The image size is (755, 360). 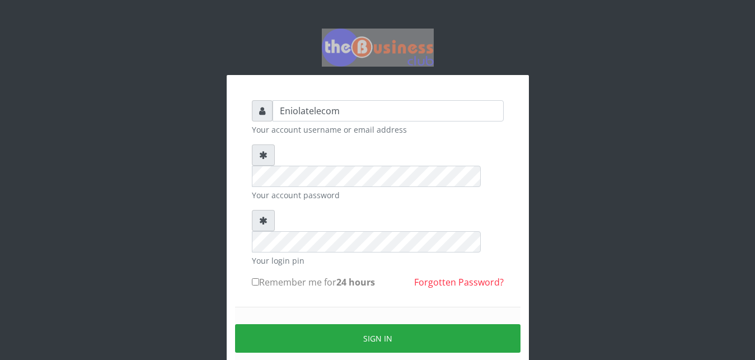 I want to click on small: Your login pin, so click(x=378, y=260).